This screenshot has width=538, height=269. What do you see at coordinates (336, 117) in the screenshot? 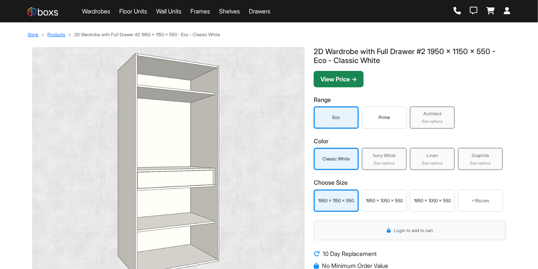
I see `div: Eco` at bounding box center [336, 117].